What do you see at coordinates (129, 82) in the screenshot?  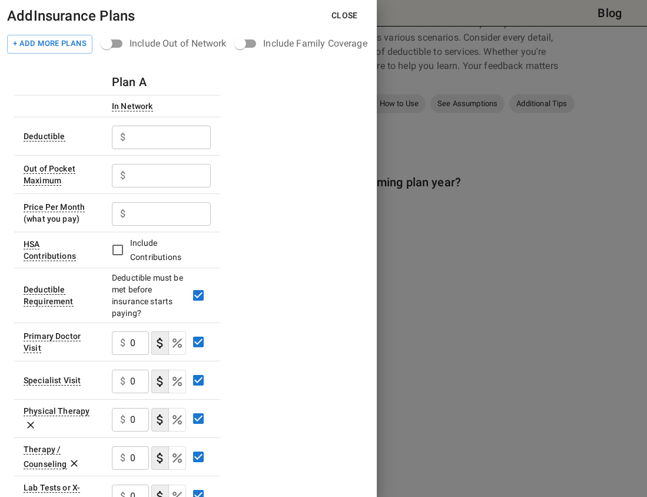 I see `h6: Plan A` at bounding box center [129, 82].